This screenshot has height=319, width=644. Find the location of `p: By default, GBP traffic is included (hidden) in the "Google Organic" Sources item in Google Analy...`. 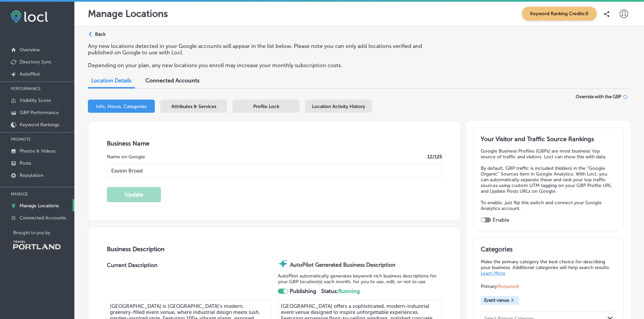

p: By default, GBP traffic is included (hidden) in the "Google Organic" Sources item in Google Analy... is located at coordinates (548, 180).